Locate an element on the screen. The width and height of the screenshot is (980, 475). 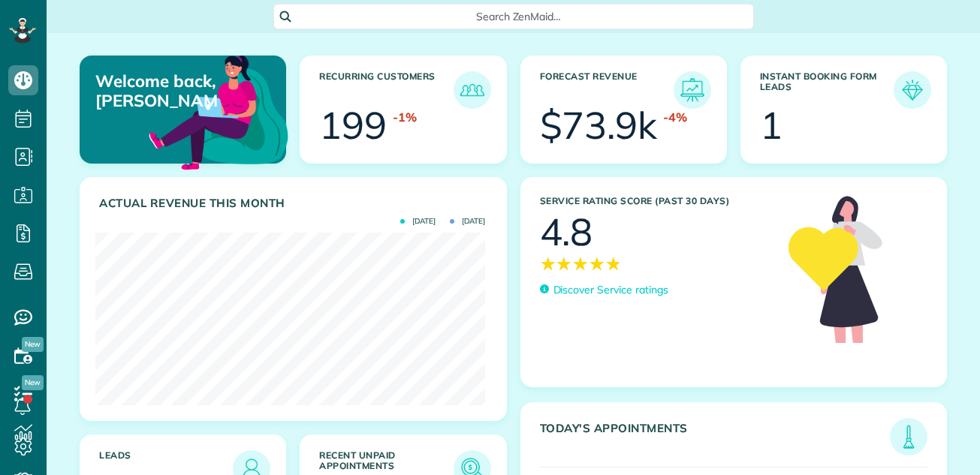
div: 4.8 is located at coordinates (567, 232).